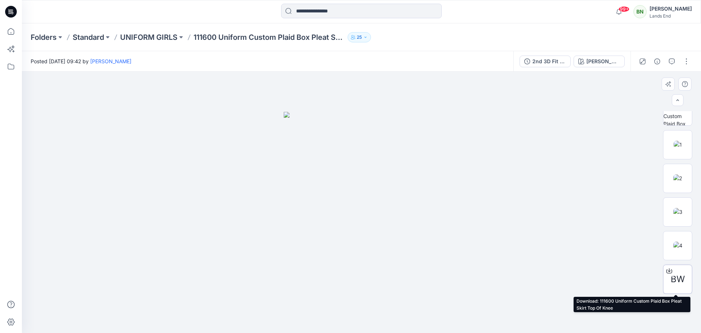 The image size is (701, 333). Describe the element at coordinates (362, 222) in the screenshot. I see `img: eyJhbGciOiJIUzI1NiIsImtpZCI6IjAiLCJzbHQiOiJzZXMiLCJ0eXAiOiJKV1QifQ.eyJkYXRhIjp7InR5cGUiOiJzdG9yYW...` at that location.